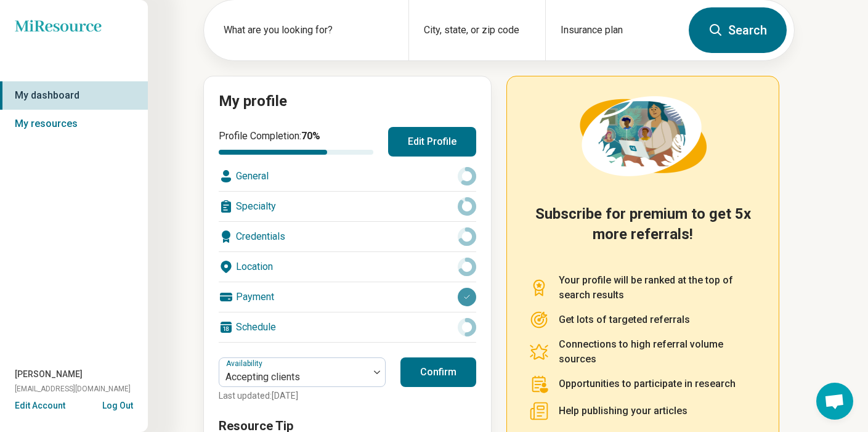 The height and width of the screenshot is (432, 868). What do you see at coordinates (347, 327) in the screenshot?
I see `div: Schedule` at bounding box center [347, 327].